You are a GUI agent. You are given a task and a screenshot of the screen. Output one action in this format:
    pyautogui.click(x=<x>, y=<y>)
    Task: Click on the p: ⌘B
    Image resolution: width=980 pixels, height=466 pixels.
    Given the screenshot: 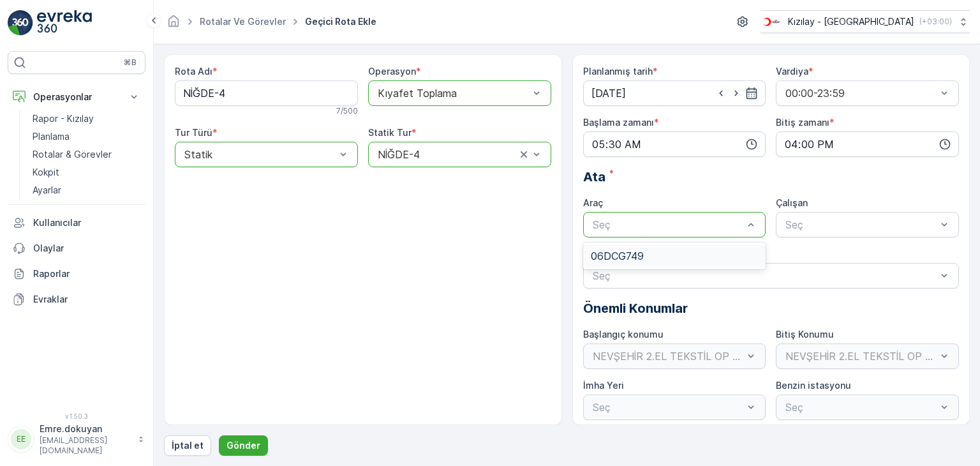 What is the action you would take?
    pyautogui.click(x=130, y=63)
    